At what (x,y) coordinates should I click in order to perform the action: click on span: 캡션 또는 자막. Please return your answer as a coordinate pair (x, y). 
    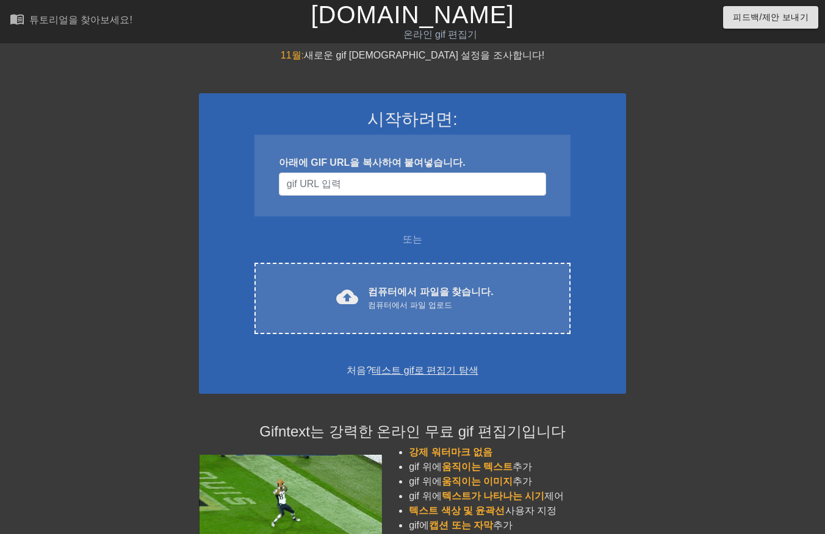
    Looking at the image, I should click on (460, 525).